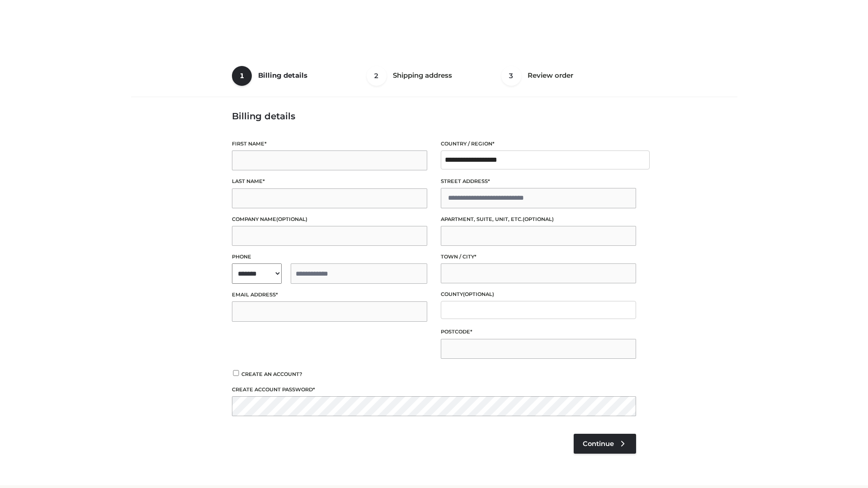 This screenshot has height=488, width=868. I want to click on span: 2, so click(377, 76).